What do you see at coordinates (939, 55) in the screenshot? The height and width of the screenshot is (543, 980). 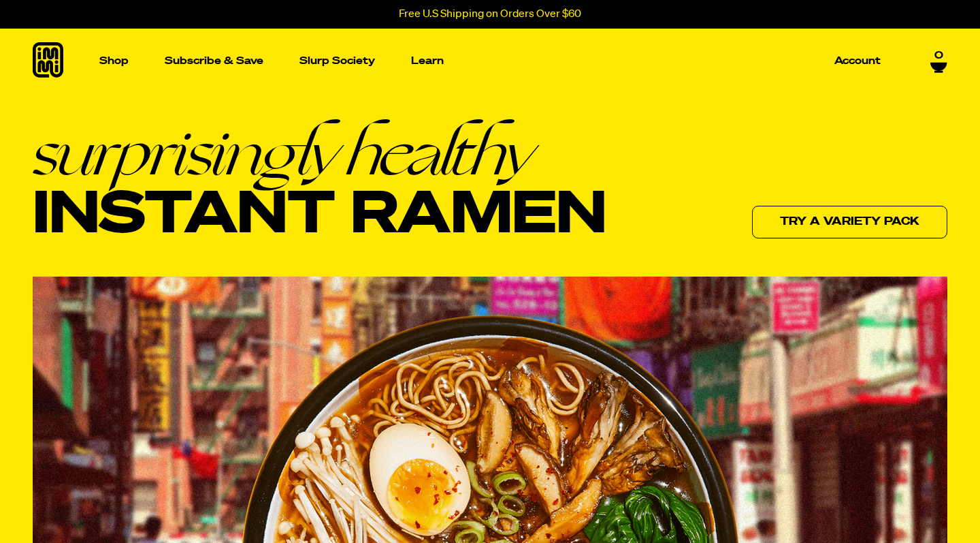 I see `span: 0` at bounding box center [939, 55].